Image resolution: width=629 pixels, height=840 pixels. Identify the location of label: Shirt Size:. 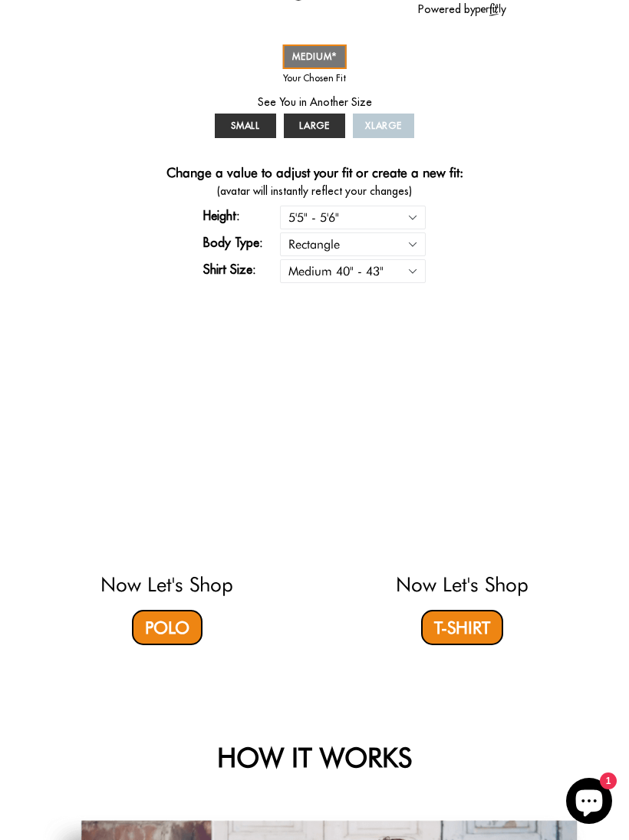
(241, 269).